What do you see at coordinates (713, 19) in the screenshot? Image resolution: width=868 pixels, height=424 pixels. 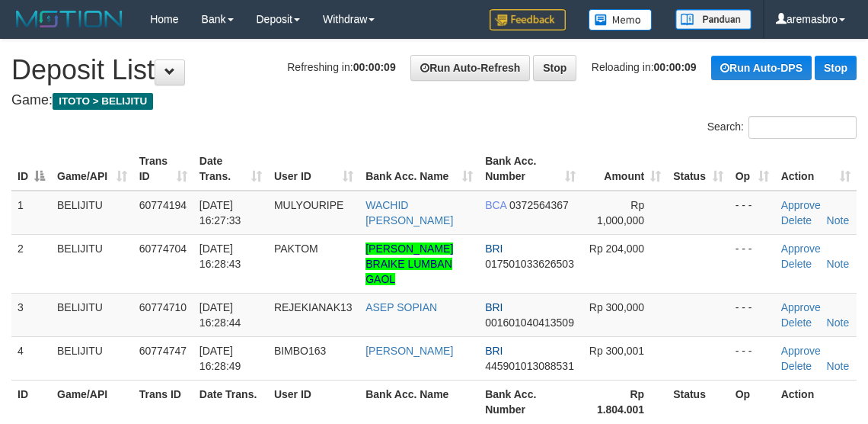 I see `img: panduan.png` at bounding box center [713, 19].